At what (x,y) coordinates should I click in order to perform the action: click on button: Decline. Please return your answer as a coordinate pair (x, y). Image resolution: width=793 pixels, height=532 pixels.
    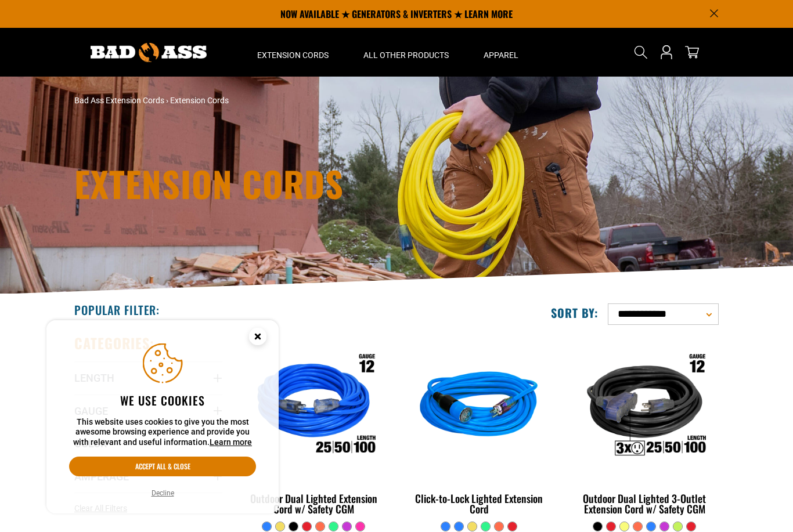
    Looking at the image, I should click on (163, 493).